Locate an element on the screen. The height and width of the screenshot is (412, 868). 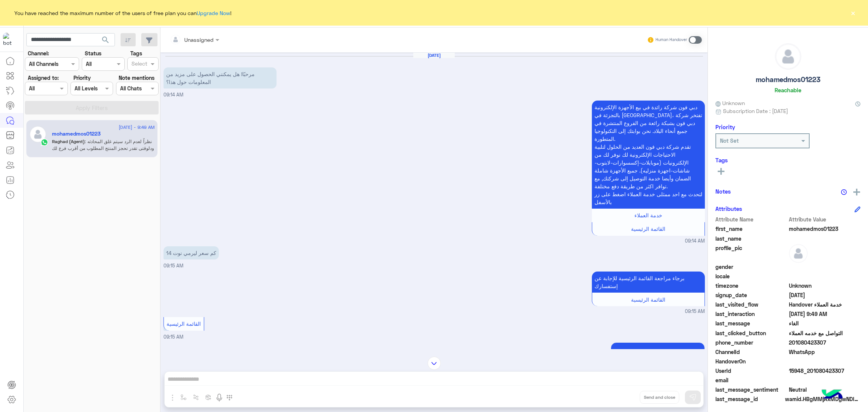
label: Channel: is located at coordinates (39, 53).